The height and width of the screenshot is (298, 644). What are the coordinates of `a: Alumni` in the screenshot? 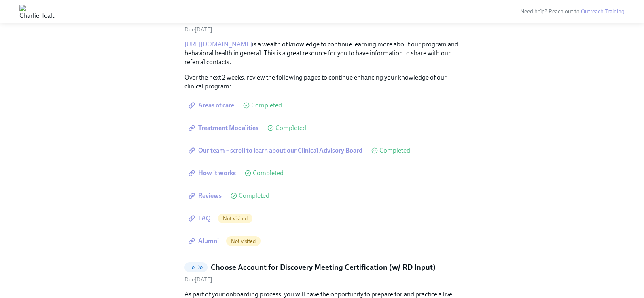 It's located at (204, 241).